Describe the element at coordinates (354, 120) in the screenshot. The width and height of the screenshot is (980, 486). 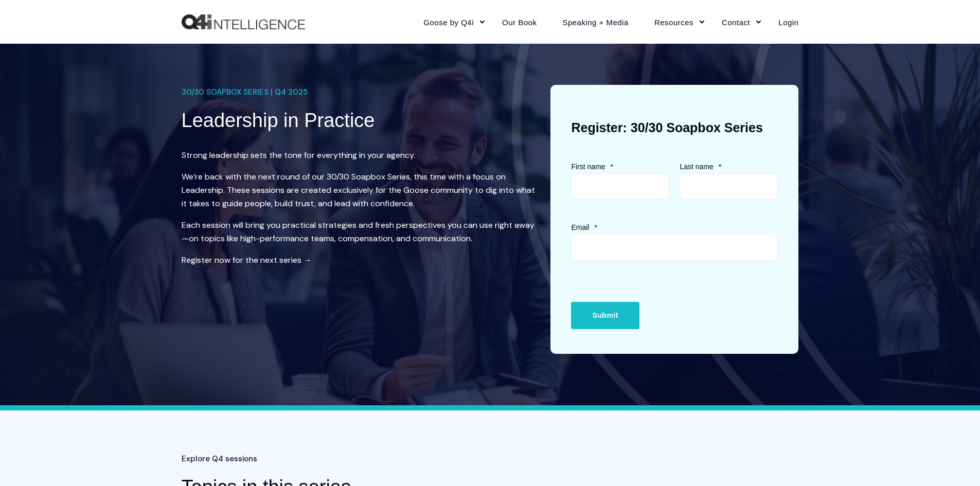
I see `h1: Leadership in Practice` at that location.